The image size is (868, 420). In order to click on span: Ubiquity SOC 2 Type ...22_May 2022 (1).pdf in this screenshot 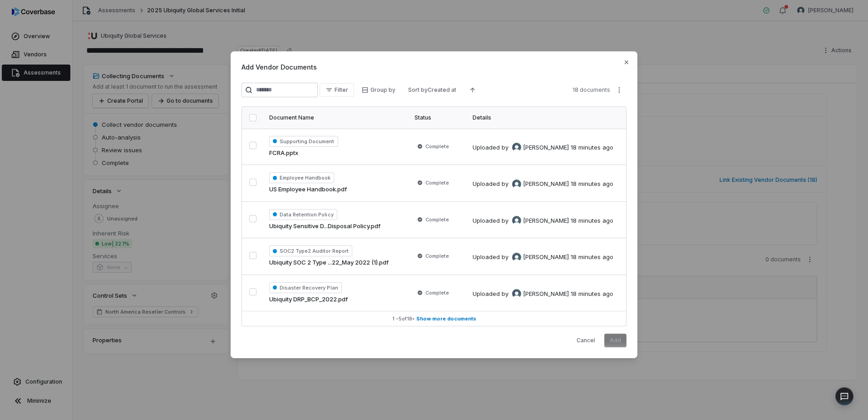, I will do `click(329, 263)`.